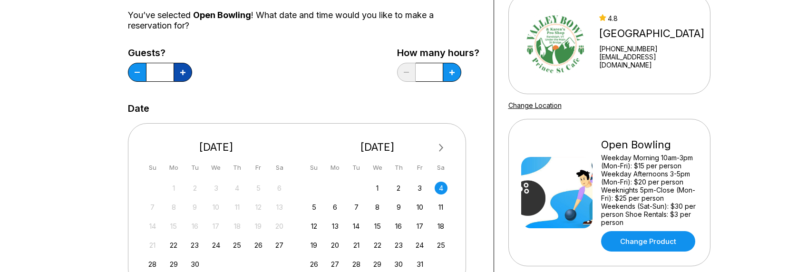 The width and height of the screenshot is (807, 272). Describe the element at coordinates (356, 264) in the screenshot. I see `div: Choose Tuesday, October 28th, 2025` at that location.